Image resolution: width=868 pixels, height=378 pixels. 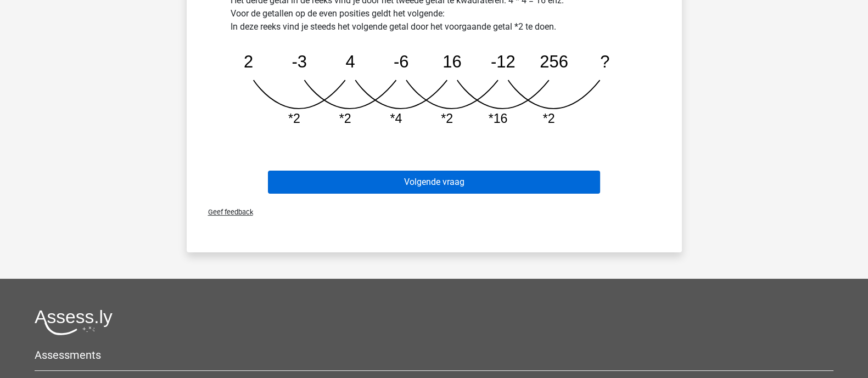 What do you see at coordinates (502, 61) in the screenshot?
I see `tspan: -12` at bounding box center [502, 61].